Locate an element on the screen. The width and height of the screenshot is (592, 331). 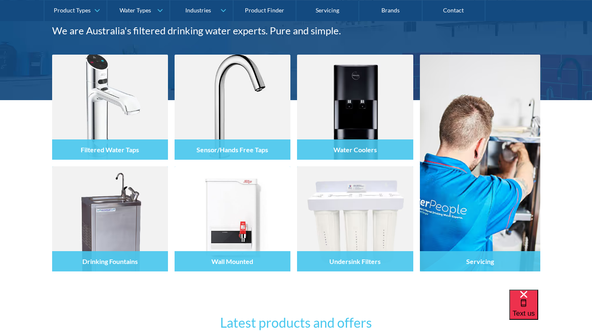
img: Filtered Water Taps is located at coordinates (110, 107).